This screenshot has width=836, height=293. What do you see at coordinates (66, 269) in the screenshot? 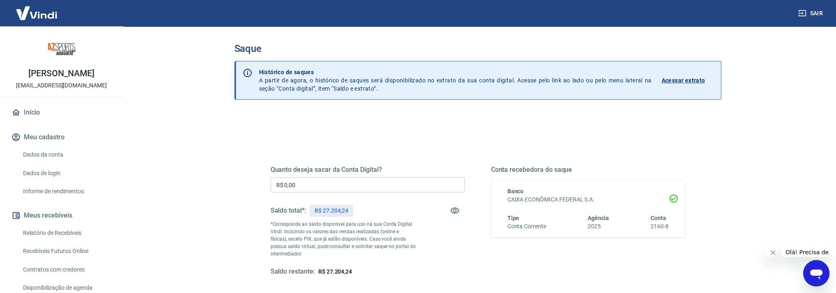
I see `a: Contratos com credores` at bounding box center [66, 269].